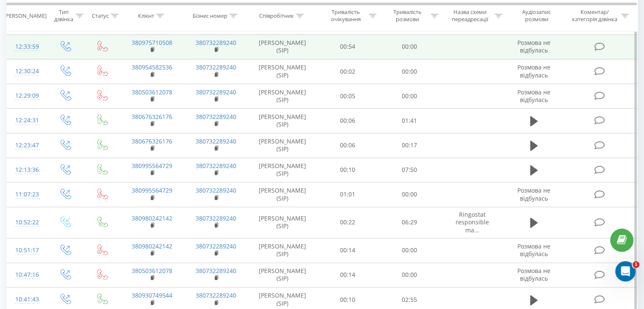 Image resolution: width=644 pixels, height=309 pixels. Describe the element at coordinates (347, 223) in the screenshot. I see `td: 00:22` at that location.